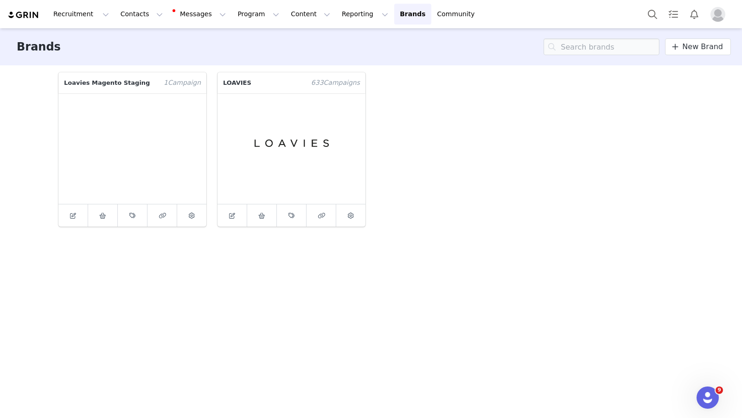 Image resolution: width=742 pixels, height=418 pixels. Describe the element at coordinates (703, 47) in the screenshot. I see `span: New Brand` at that location.